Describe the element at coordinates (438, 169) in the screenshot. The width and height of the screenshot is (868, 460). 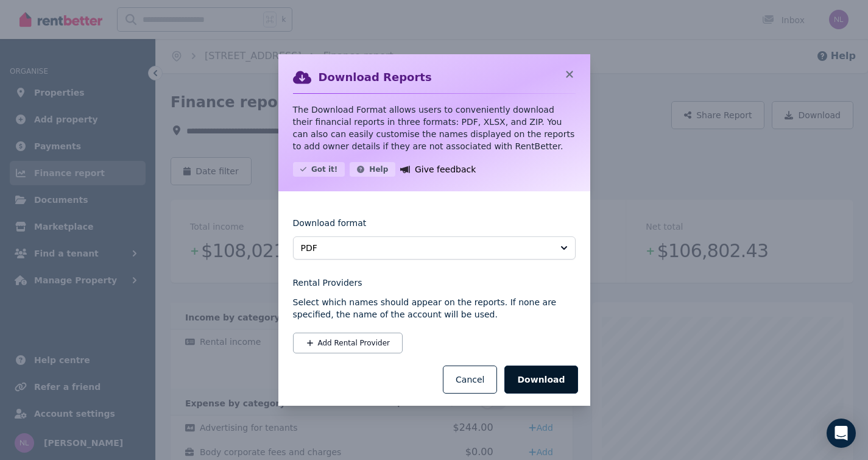
I see `a: Give feedback` at that location.